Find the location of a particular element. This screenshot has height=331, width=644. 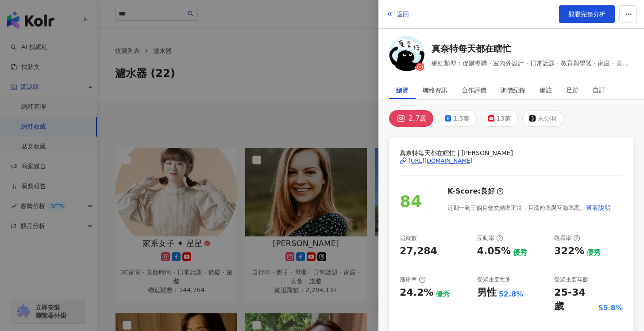

button: 13萬 is located at coordinates (499, 119).